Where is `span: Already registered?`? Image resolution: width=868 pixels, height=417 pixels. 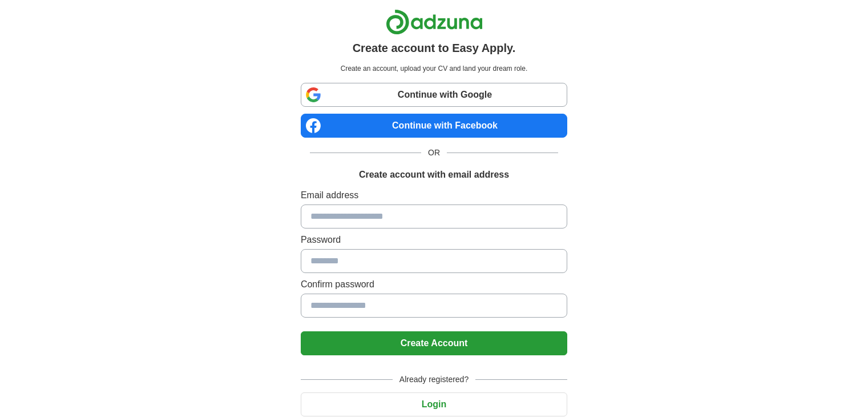
span: Already registered? is located at coordinates (434, 379).